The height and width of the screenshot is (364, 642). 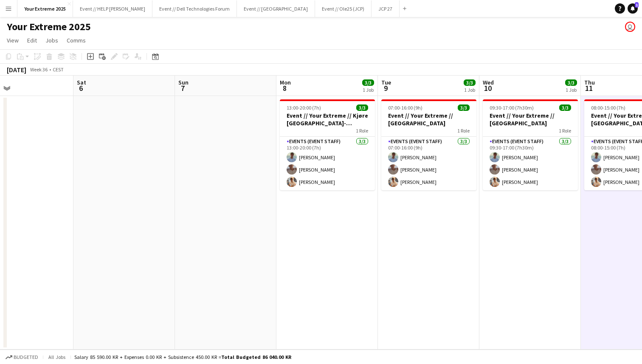 I want to click on button: Budgeted, so click(x=22, y=357).